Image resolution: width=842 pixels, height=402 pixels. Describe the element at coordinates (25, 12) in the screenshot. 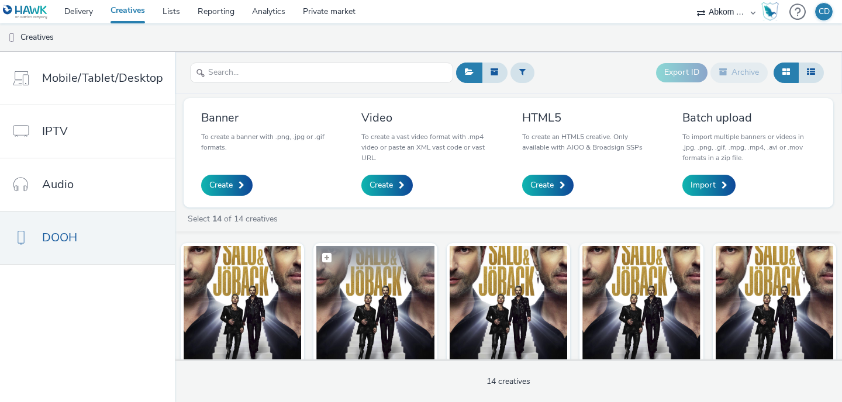

I see `img: undefined Logo` at that location.